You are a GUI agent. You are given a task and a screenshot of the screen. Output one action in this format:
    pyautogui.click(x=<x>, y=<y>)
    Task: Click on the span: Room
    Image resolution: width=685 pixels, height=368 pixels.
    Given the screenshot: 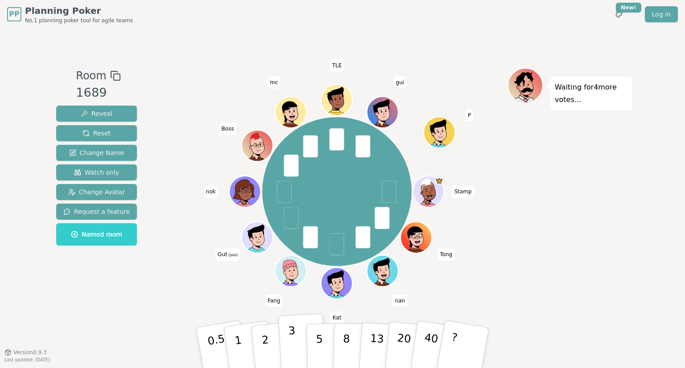 What is the action you would take?
    pyautogui.click(x=91, y=76)
    